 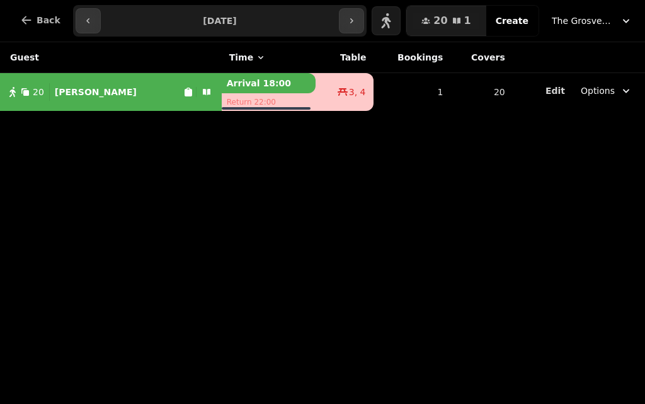 I want to click on th: Covers, so click(x=481, y=57).